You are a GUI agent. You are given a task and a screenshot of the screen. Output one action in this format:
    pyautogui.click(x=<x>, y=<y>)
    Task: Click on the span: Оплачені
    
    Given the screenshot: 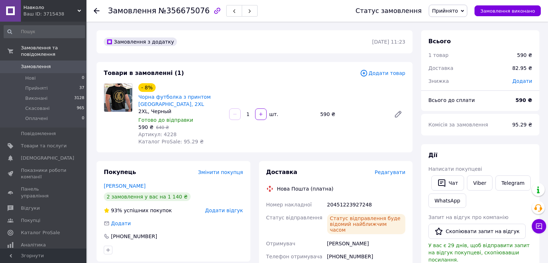 What is the action you would take?
    pyautogui.click(x=36, y=119)
    